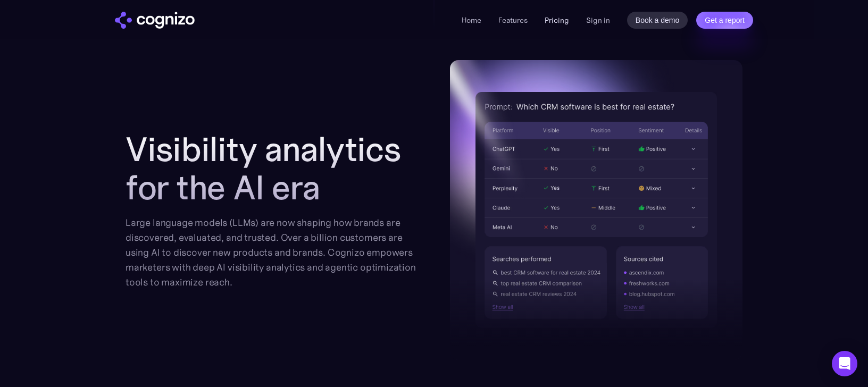 The height and width of the screenshot is (387, 868). I want to click on a: Features, so click(512, 20).